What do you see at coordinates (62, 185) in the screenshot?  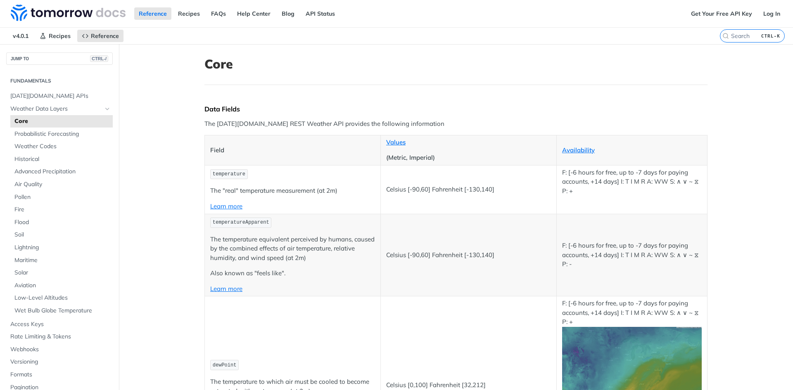 I see `span: Air Quality` at bounding box center [62, 185].